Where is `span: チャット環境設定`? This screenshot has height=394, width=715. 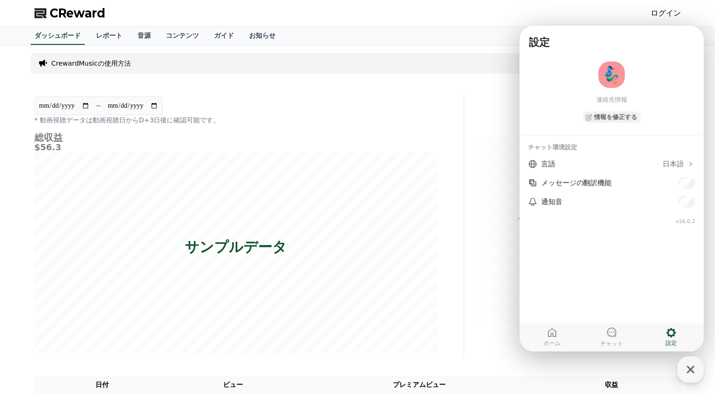 span: チャット環境設定 is located at coordinates (33, 122).